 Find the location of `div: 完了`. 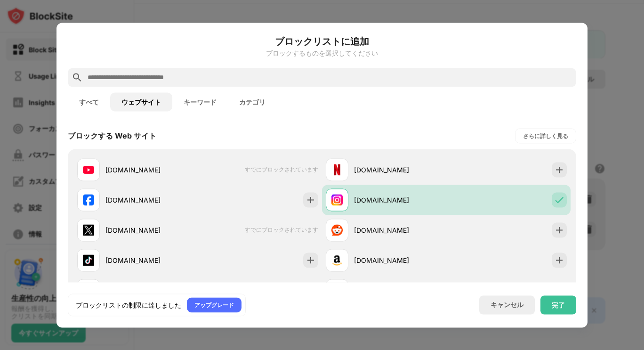

div: 完了 is located at coordinates (558, 304).